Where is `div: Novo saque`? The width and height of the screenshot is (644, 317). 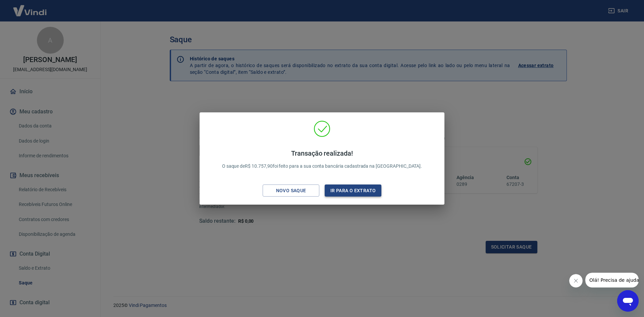
div: Novo saque is located at coordinates (291, 191).